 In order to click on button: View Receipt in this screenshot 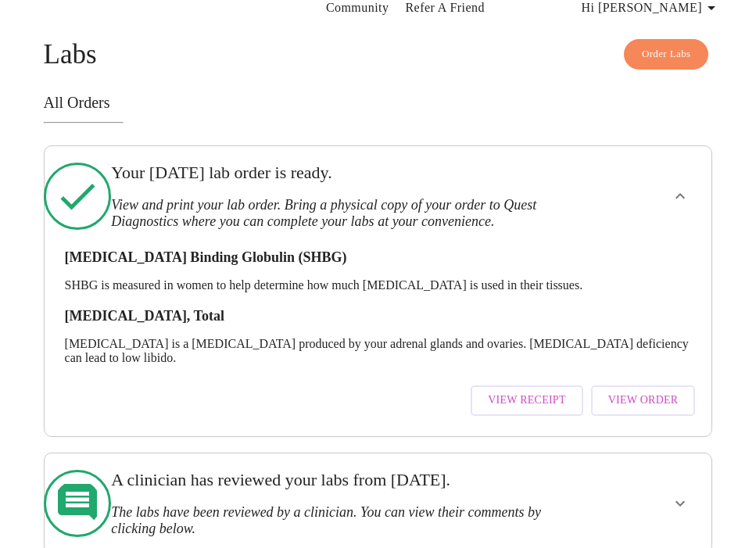, I will do `click(527, 400)`.